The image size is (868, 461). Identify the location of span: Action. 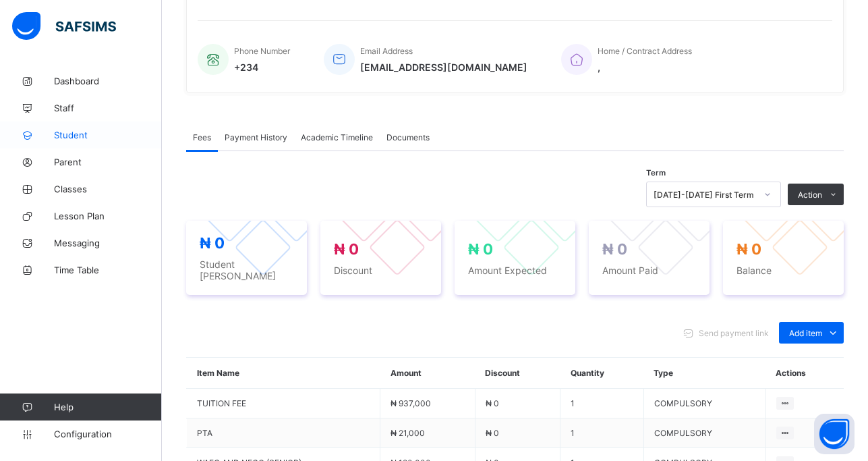
(810, 194).